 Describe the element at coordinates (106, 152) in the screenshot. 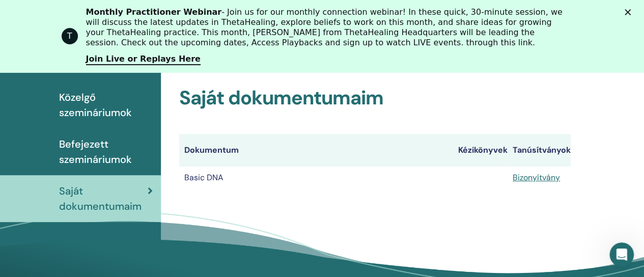

I see `span: Befejezett szemináriumok` at that location.